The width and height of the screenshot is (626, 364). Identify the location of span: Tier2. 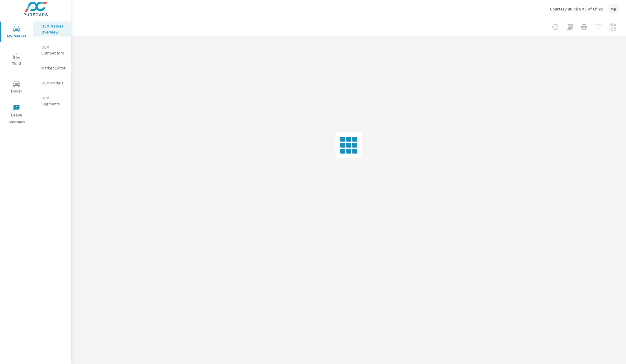
(16, 60).